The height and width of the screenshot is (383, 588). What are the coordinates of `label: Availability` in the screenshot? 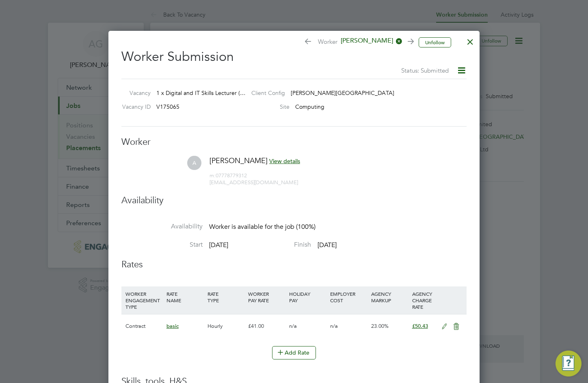 It's located at (162, 226).